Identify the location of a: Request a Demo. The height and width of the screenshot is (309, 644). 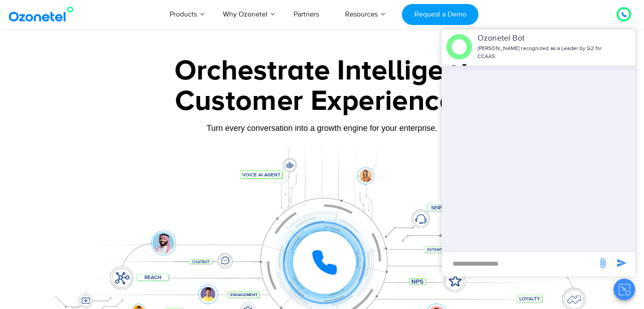
(440, 14).